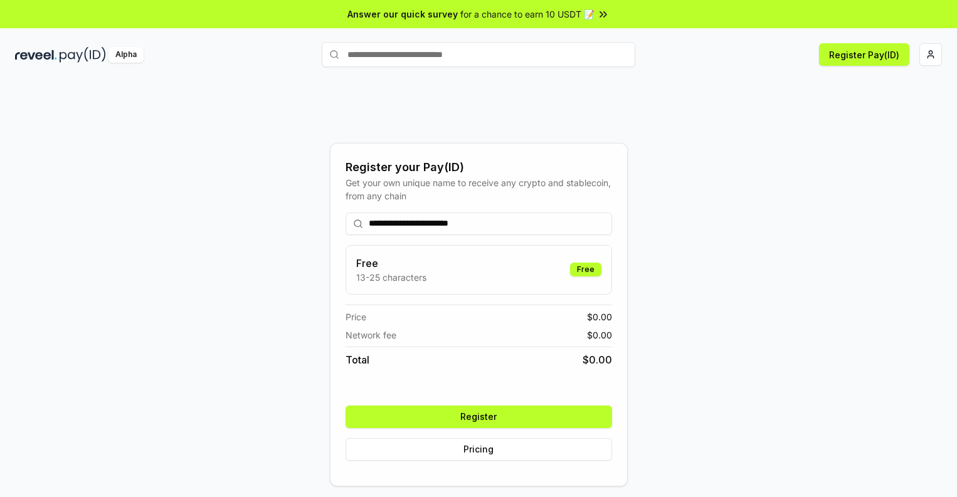 This screenshot has height=497, width=957. What do you see at coordinates (478, 167) in the screenshot?
I see `div: Register your Pay(ID)` at bounding box center [478, 167].